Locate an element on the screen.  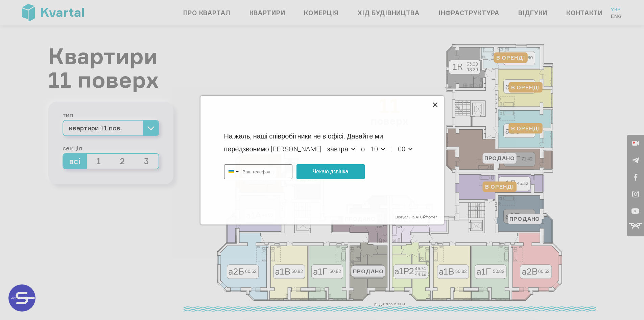
span: 10 is located at coordinates (375, 149).